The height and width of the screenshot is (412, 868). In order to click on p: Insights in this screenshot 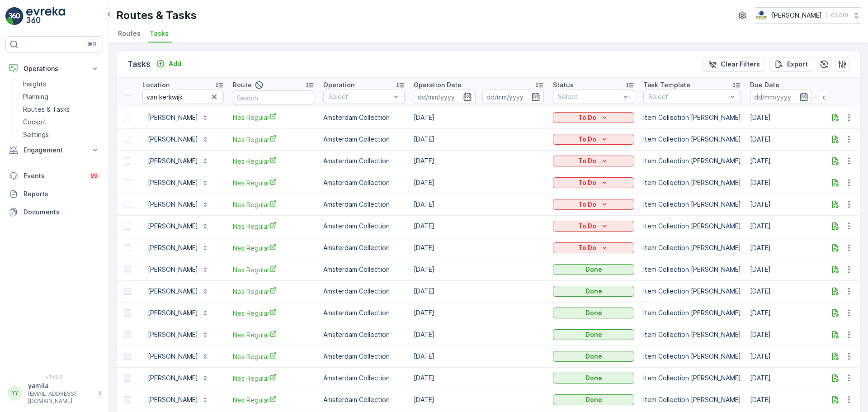, I will do `click(34, 84)`.